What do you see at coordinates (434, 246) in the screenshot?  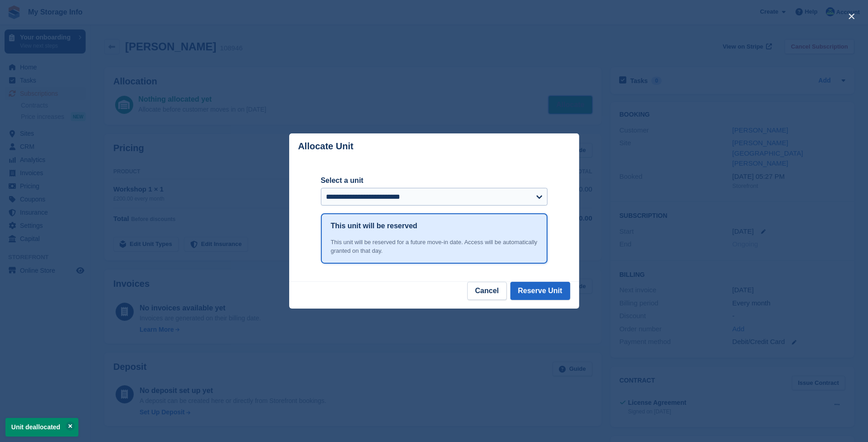 I see `div: This unit will be reserved for a future move-in date. Access will be automatically granted on tha...` at bounding box center [434, 246].